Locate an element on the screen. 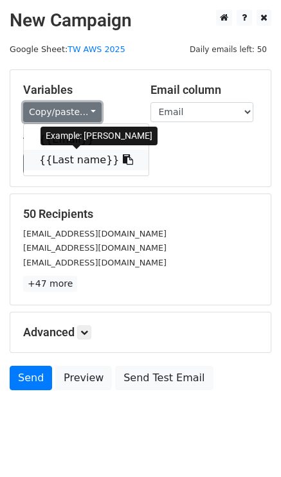  a: Send is located at coordinates (31, 378).